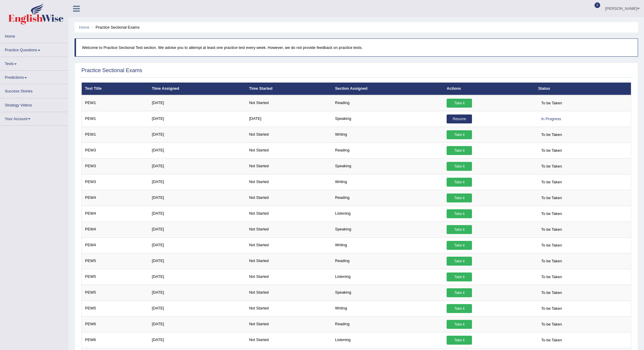 Image resolution: width=644 pixels, height=350 pixels. Describe the element at coordinates (488, 89) in the screenshot. I see `th: Actions` at that location.